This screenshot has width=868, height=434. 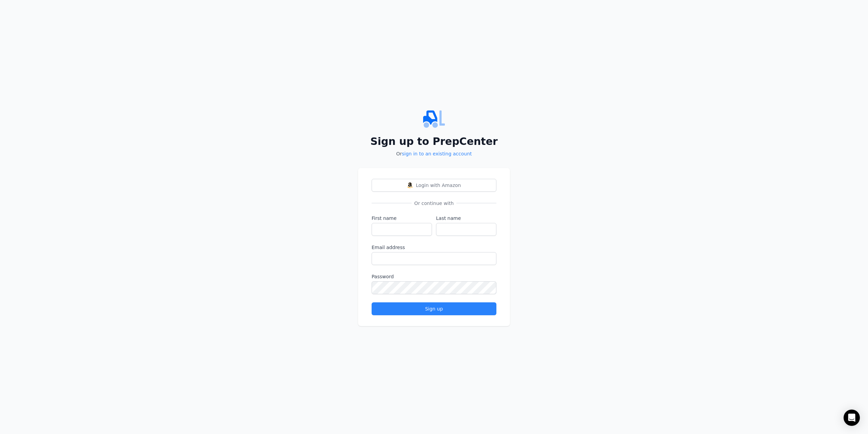 What do you see at coordinates (438, 186) in the screenshot?
I see `span: Login with Amazon` at bounding box center [438, 186].